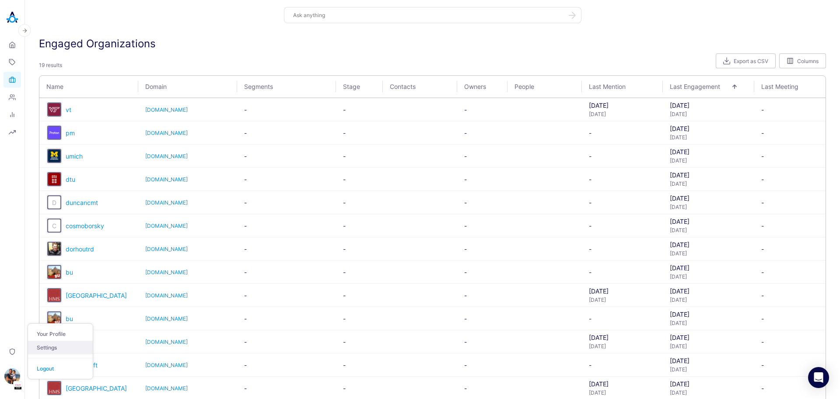 The width and height of the screenshot is (840, 399). Describe the element at coordinates (69, 318) in the screenshot. I see `a: bu` at that location.